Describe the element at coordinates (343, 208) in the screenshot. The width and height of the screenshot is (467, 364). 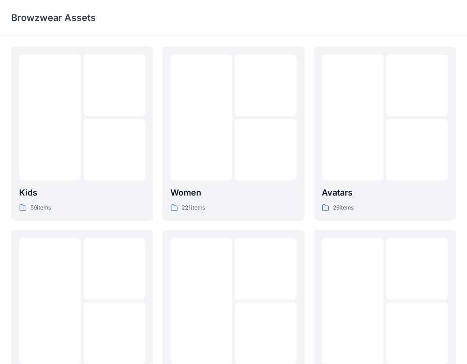
I see `p: 26 items` at that location.